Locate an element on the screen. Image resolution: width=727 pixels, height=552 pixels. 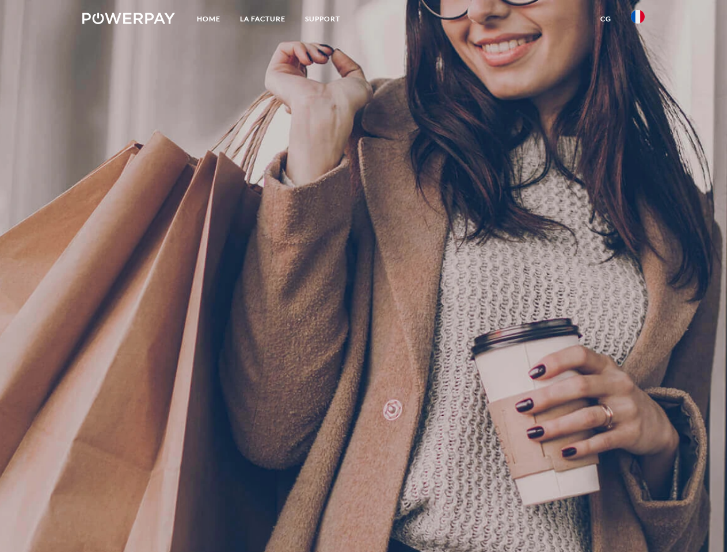
a: LA FACTURE is located at coordinates (262, 19).